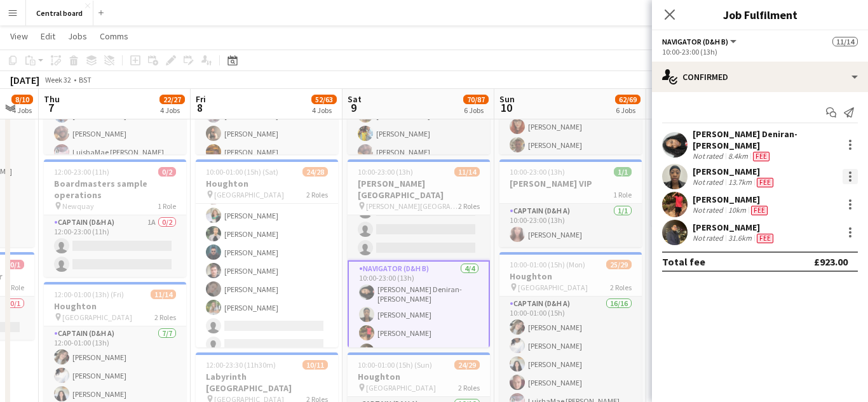  I want to click on button: Central board, so click(59, 13).